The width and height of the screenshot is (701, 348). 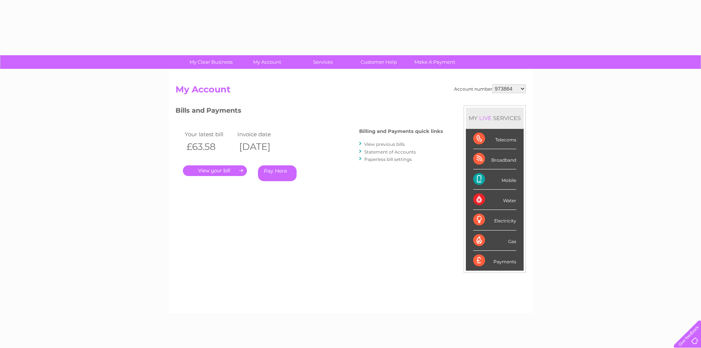 What do you see at coordinates (388, 159) in the screenshot?
I see `a: Paperless bill settings` at bounding box center [388, 159].